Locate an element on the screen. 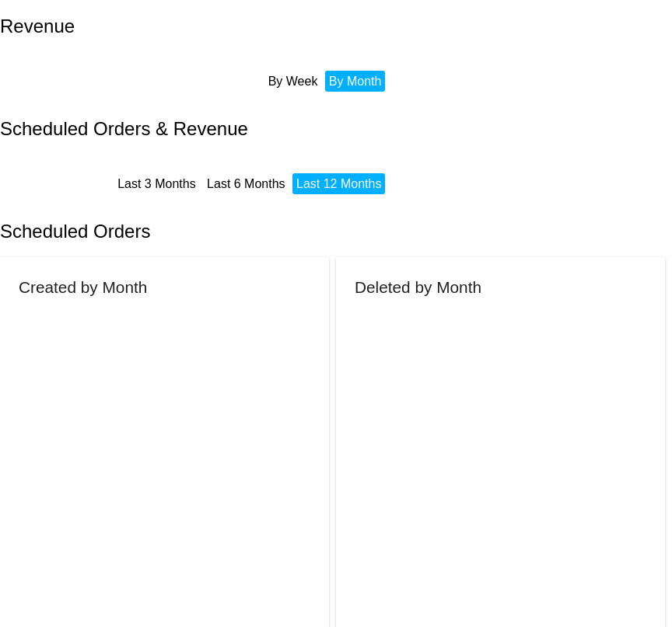  li: By Week is located at coordinates (293, 81).